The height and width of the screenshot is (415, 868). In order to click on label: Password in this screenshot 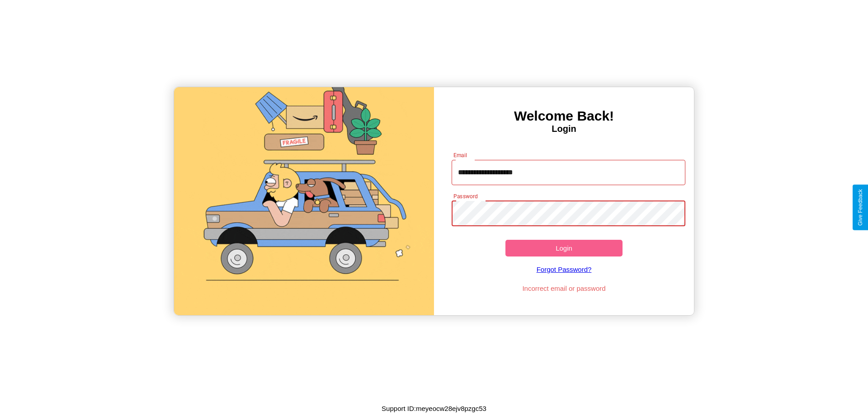, I will do `click(465, 196)`.